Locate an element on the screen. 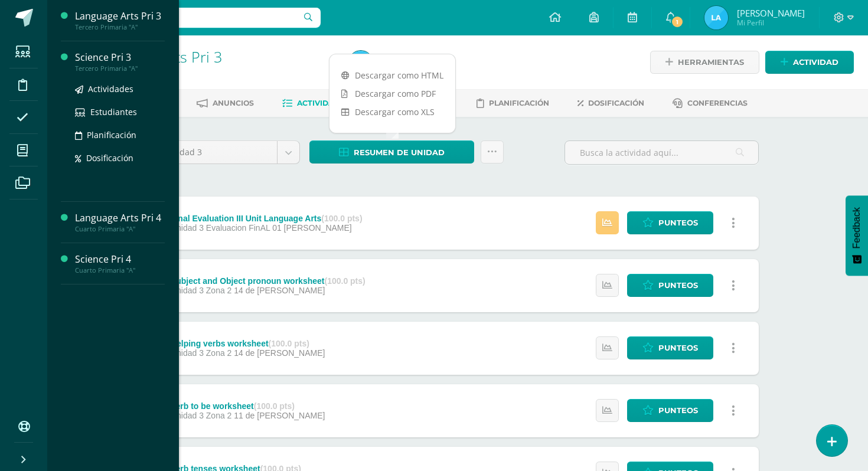 The width and height of the screenshot is (868, 471). span: Unidad 3 Evaluacion FinAL is located at coordinates (221, 228).